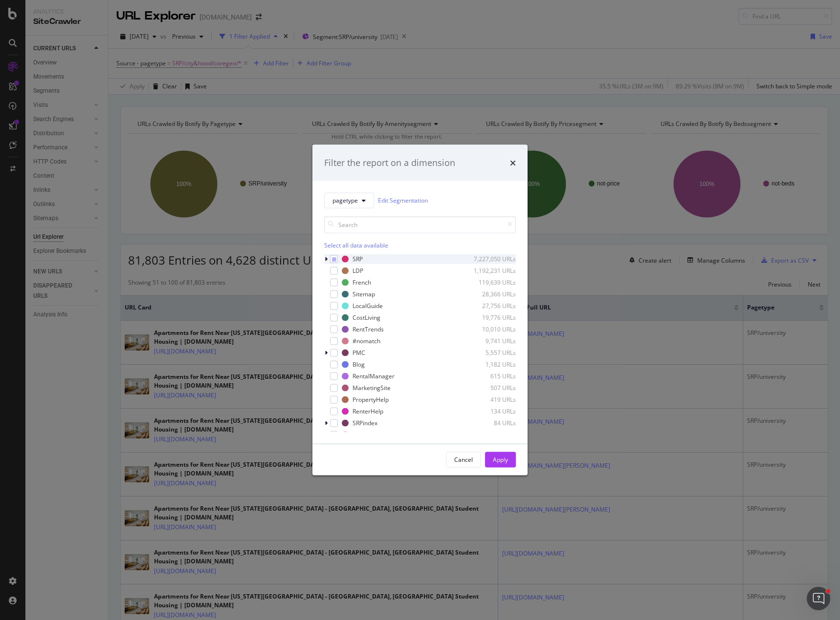 Image resolution: width=840 pixels, height=620 pixels. I want to click on div: 32 URLs, so click(492, 435).